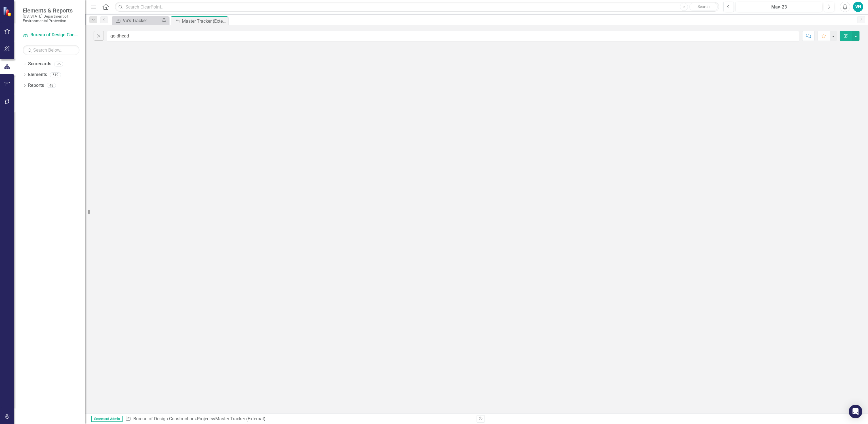  Describe the element at coordinates (8, 11) in the screenshot. I see `img: ClearPoint Strategy` at that location.